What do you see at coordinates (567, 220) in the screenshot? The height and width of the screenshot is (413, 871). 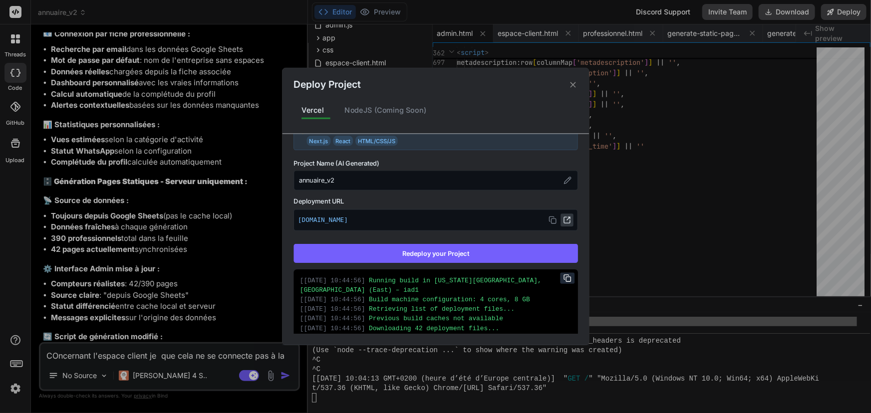 I see `button: Open in new tab` at bounding box center [567, 220].